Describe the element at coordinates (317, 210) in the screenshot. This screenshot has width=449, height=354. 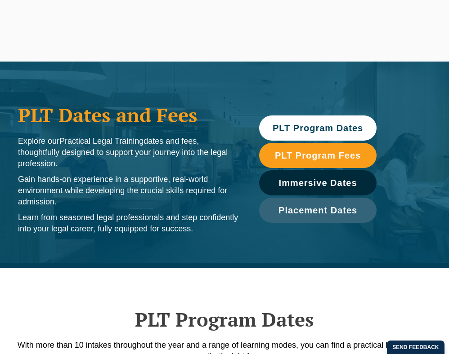
I see `a: Placement Dates` at that location.